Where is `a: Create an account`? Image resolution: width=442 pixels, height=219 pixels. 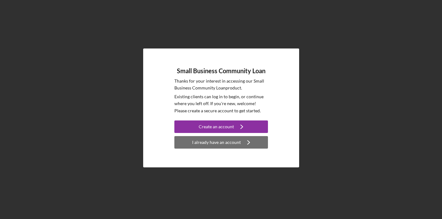 a: Create an account is located at coordinates (221, 127).